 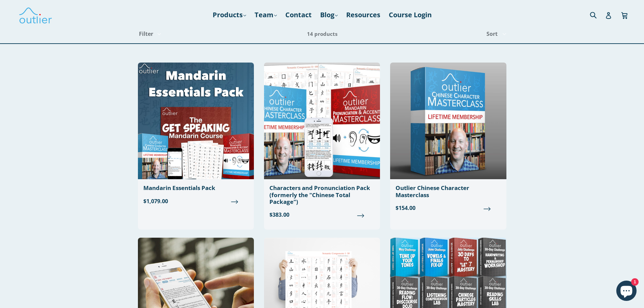 What do you see at coordinates (448, 192) in the screenshot?
I see `div: Outlier Chinese Character Masterclass` at bounding box center [448, 192].